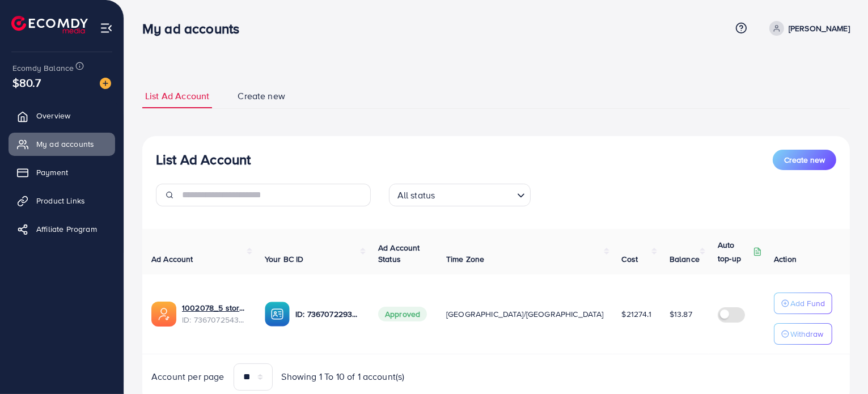 The height and width of the screenshot is (394, 868). I want to click on span: $80.7, so click(27, 82).